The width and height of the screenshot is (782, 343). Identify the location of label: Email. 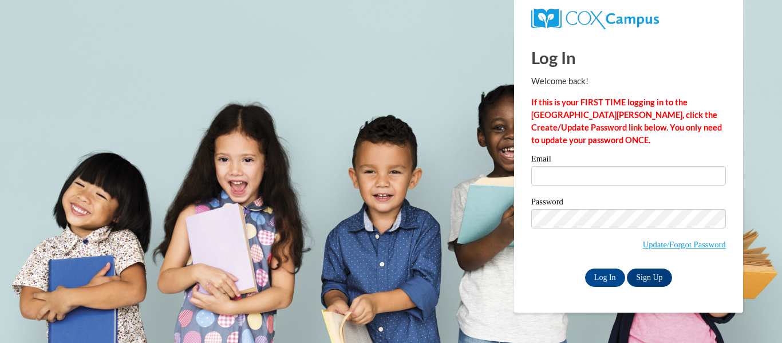
(628, 160).